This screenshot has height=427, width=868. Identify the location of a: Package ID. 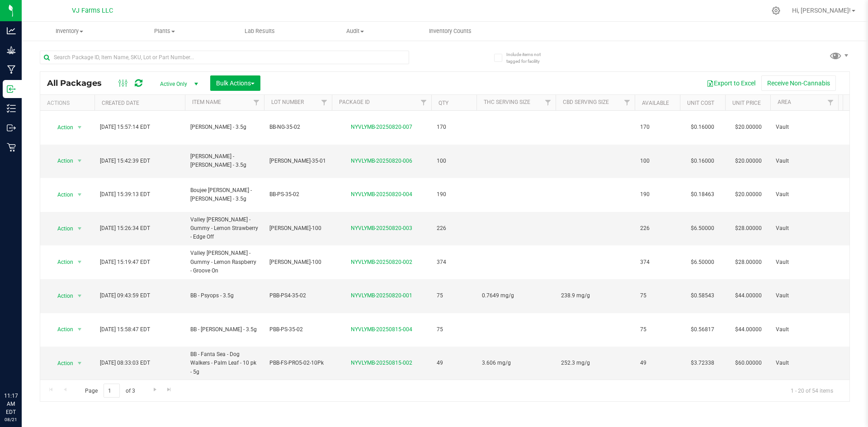
(355, 102).